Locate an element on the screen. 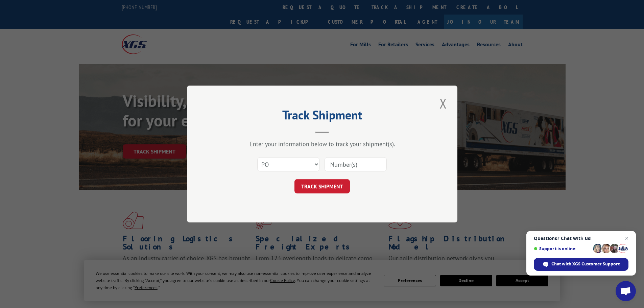  button: TRACK SHIPMENT is located at coordinates (322, 186).